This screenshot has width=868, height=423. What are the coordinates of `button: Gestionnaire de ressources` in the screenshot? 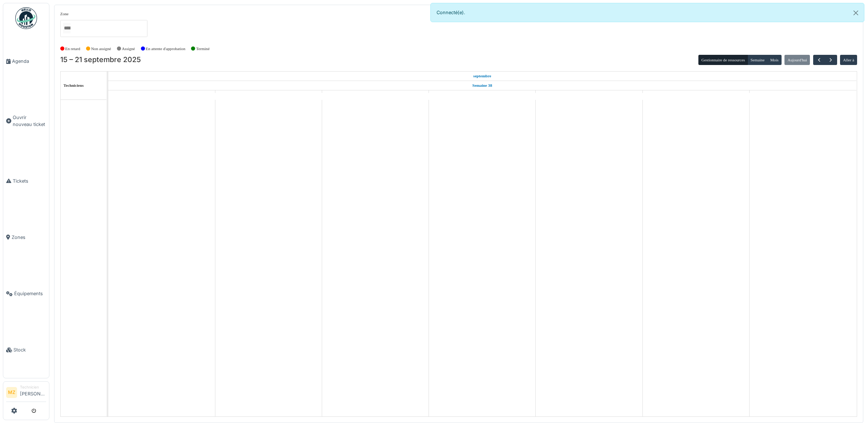 It's located at (723, 60).